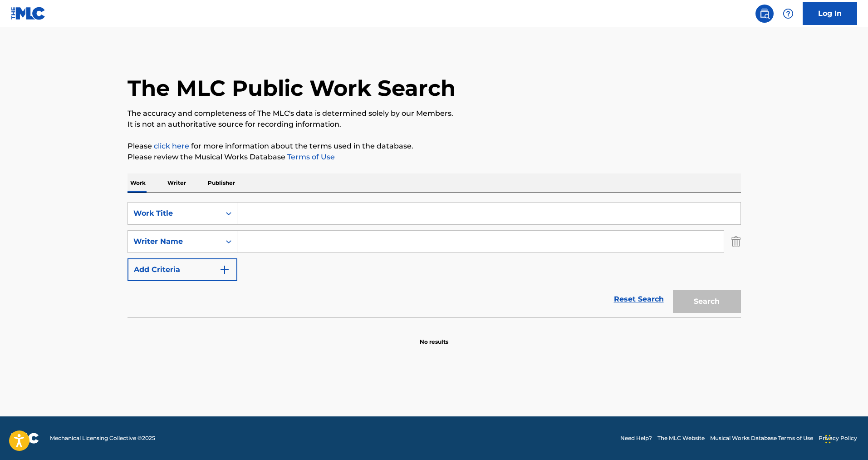  I want to click on p: Please review the Musical Works Database, so click(434, 157).